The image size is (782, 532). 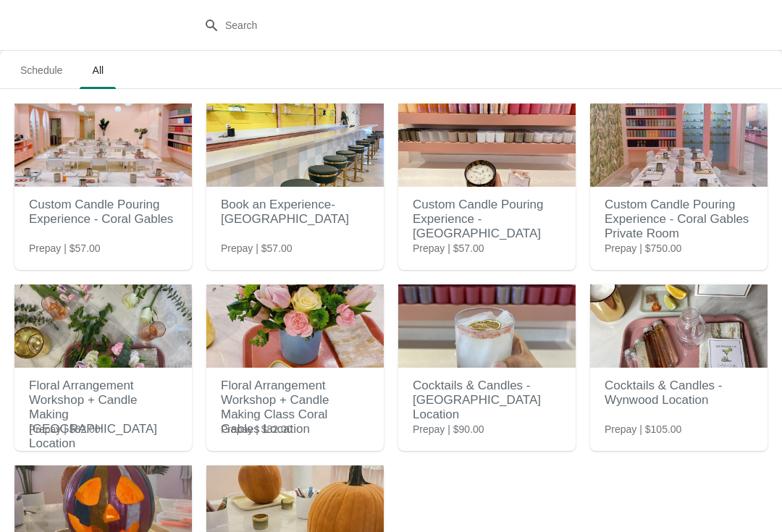 I want to click on h2: Floral Arrangement Workshop + Candle Making Class Coral Gables Location, so click(x=294, y=408).